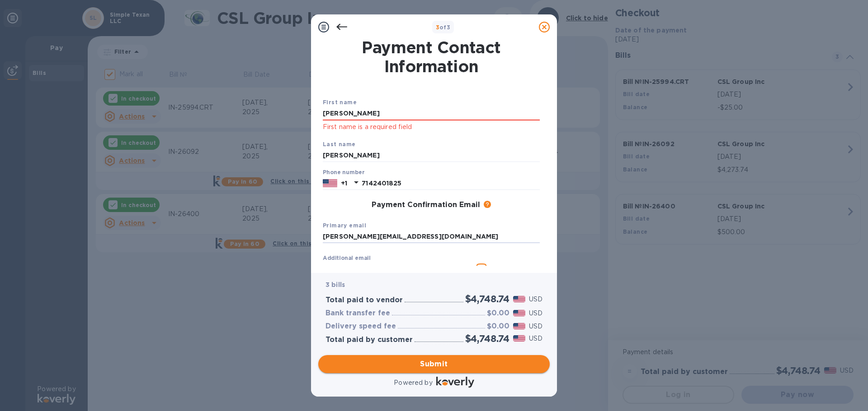 Image resolution: width=868 pixels, height=411 pixels. Describe the element at coordinates (340, 102) in the screenshot. I see `b: First name` at that location.